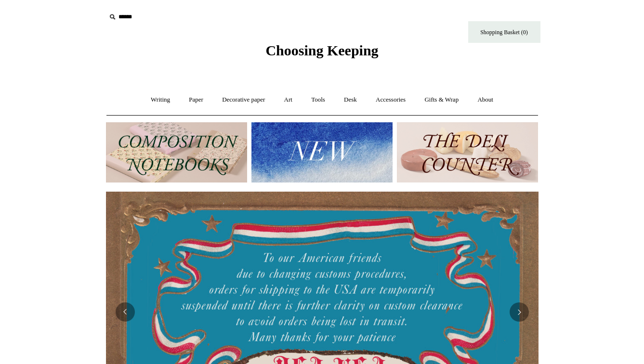 The width and height of the screenshot is (644, 364). I want to click on a: Art, so click(288, 100).